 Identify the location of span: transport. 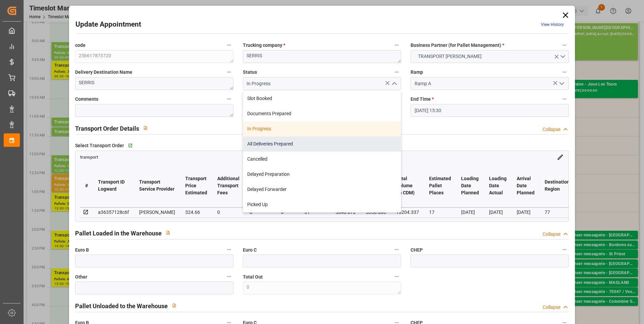
(89, 157).